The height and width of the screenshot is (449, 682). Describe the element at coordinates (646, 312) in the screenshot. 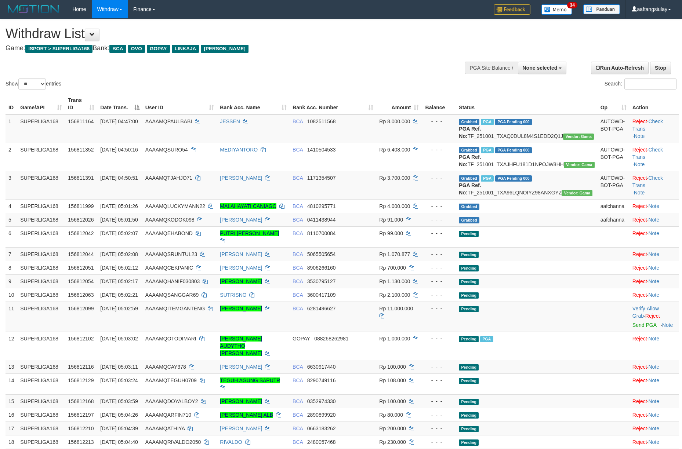

I see `a: Allow Grab` at that location.